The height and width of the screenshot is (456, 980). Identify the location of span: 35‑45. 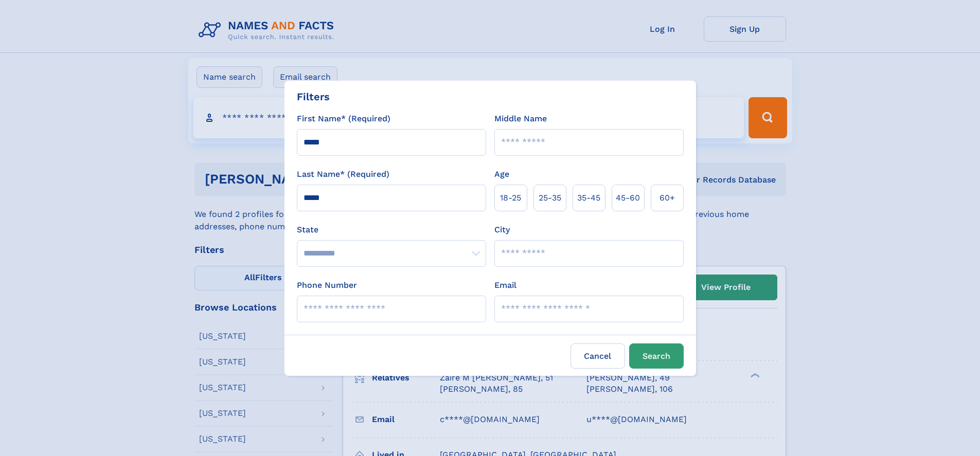
(589, 198).